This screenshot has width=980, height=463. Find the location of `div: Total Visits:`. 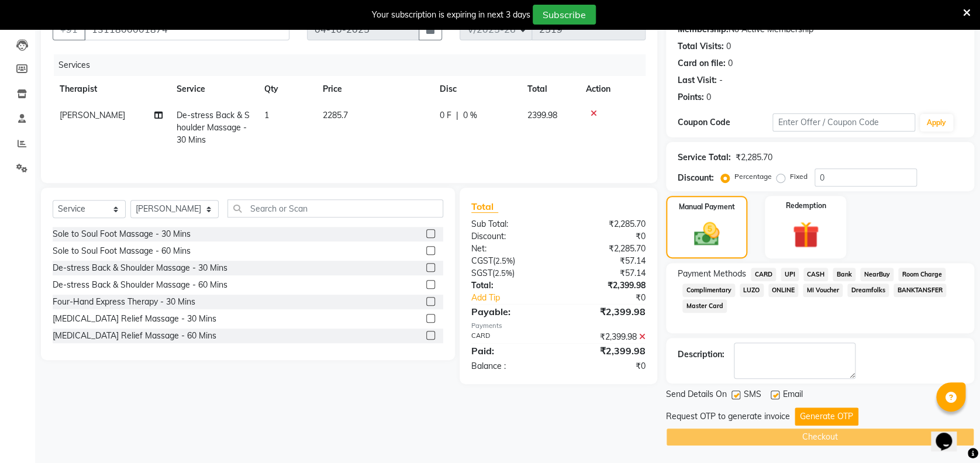

div: Total Visits: is located at coordinates (700, 46).